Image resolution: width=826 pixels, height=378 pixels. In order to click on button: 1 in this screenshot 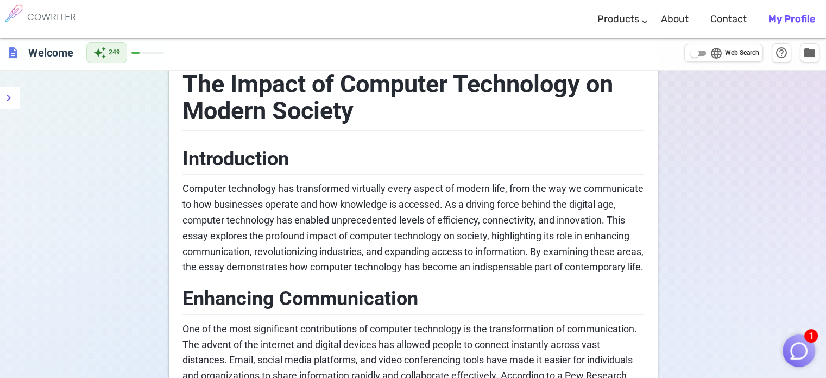, I will do `click(799, 350)`.